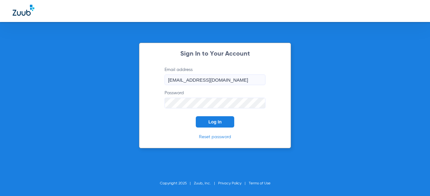 This screenshot has height=196, width=430. I want to click on h2: Sign In to Your Account, so click(215, 54).